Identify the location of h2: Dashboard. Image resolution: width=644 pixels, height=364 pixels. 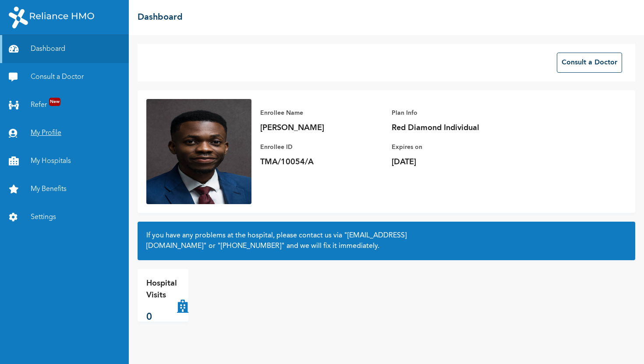
(160, 18).